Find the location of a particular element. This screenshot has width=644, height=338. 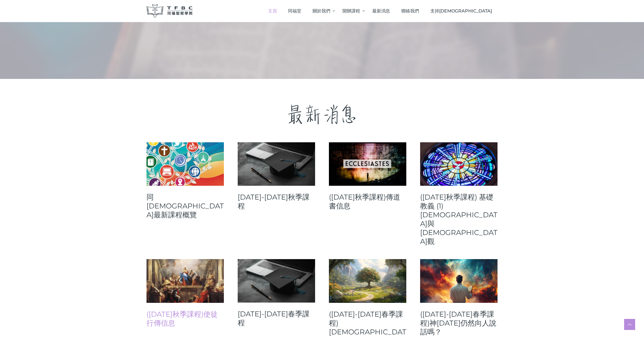

a: 開辦課程 is located at coordinates (352, 11).